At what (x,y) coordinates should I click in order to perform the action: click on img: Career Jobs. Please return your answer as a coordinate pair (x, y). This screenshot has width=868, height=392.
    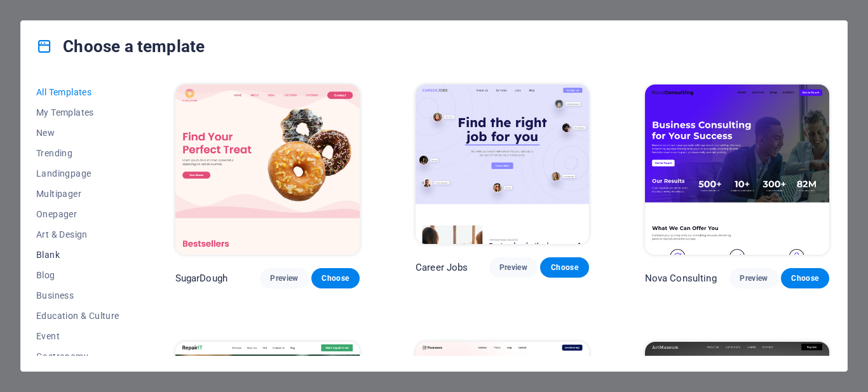
    Looking at the image, I should click on (502, 164).